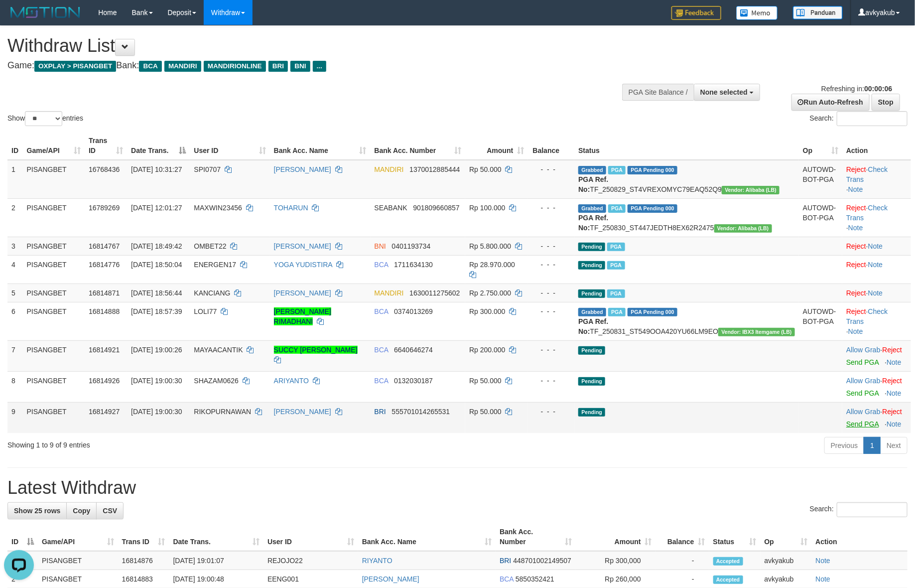  I want to click on span: CSV, so click(110, 511).